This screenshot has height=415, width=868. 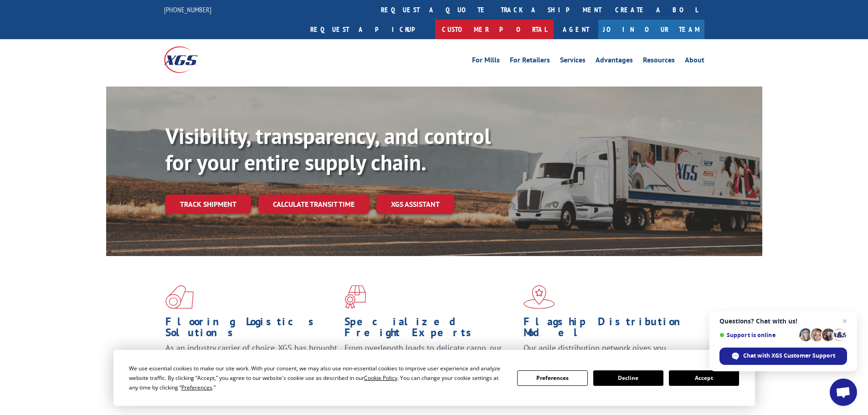 What do you see at coordinates (694, 62) in the screenshot?
I see `a: About` at bounding box center [694, 62].